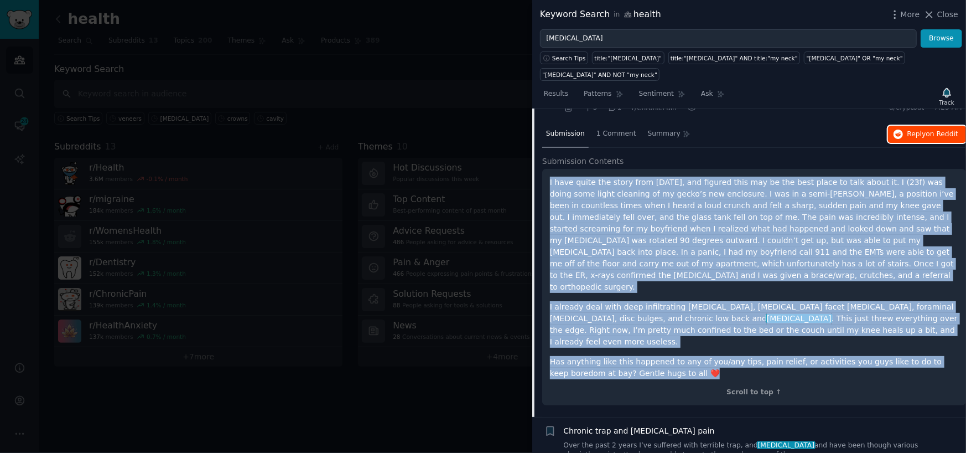 The image size is (966, 453). What do you see at coordinates (941, 39) in the screenshot?
I see `button: Browse` at bounding box center [941, 39].